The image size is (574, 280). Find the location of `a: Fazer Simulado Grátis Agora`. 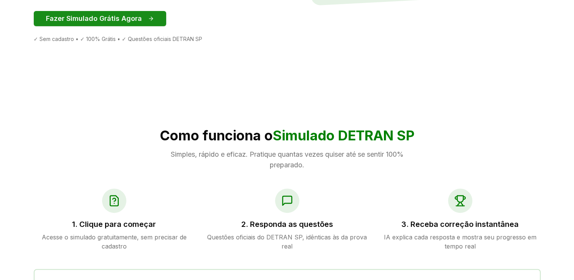

a: Fazer Simulado Grátis Agora is located at coordinates (100, 19).